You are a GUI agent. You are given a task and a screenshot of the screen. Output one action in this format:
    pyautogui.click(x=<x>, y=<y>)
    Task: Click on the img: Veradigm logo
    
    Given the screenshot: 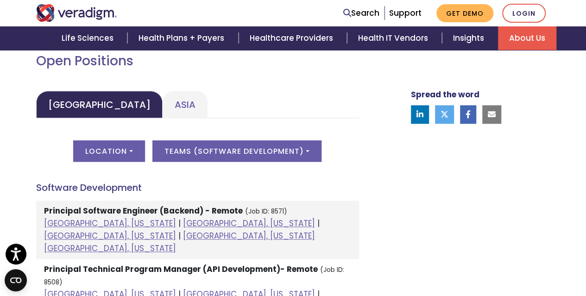 What is the action you would take?
    pyautogui.click(x=76, y=13)
    